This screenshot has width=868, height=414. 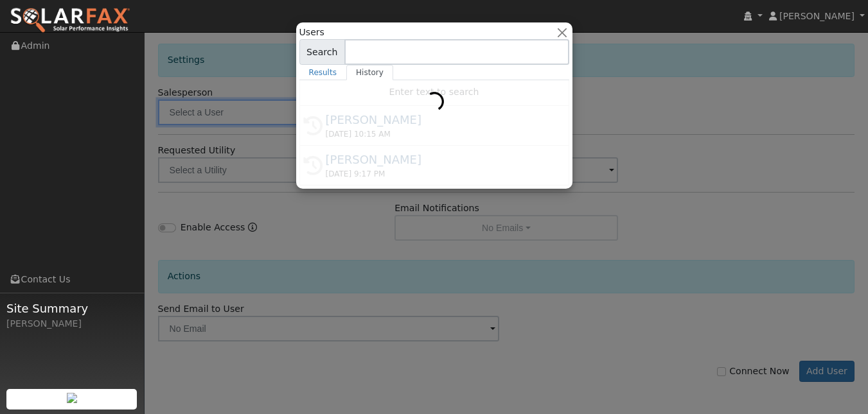 What do you see at coordinates (323, 72) in the screenshot?
I see `a: Results` at bounding box center [323, 72].